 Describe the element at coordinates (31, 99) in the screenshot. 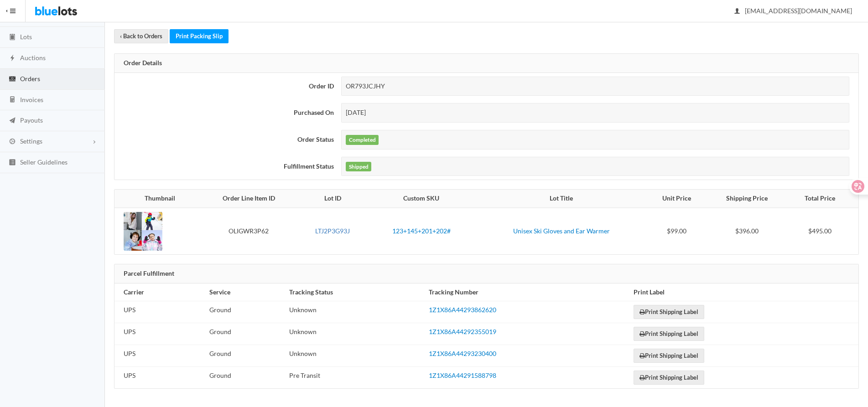

I see `span: Invoices` at that location.